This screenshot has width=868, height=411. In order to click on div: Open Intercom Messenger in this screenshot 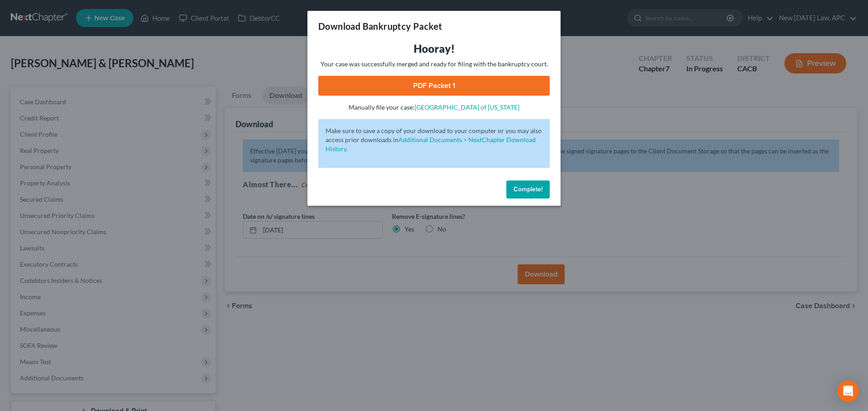, I will do `click(848, 392)`.